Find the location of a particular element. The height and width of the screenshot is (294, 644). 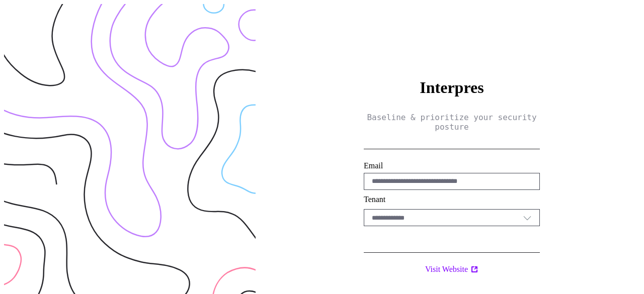

a: Visit Website is located at coordinates (452, 269).